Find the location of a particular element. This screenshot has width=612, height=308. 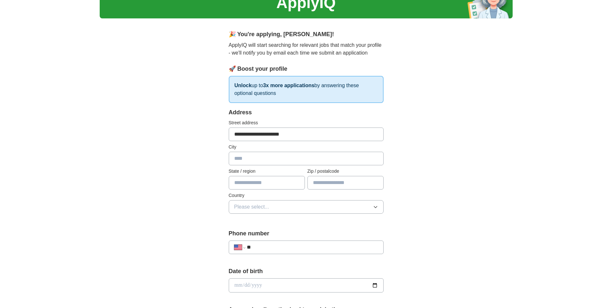

label: Zip / postalcode is located at coordinates (346, 171).